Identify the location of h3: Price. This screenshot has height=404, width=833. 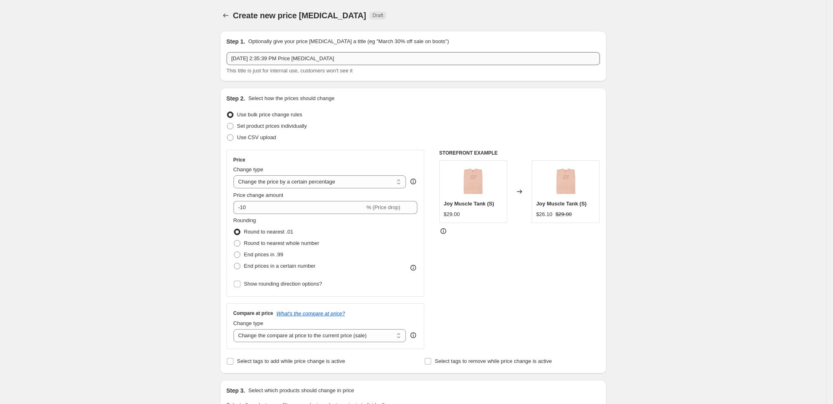
(239, 160).